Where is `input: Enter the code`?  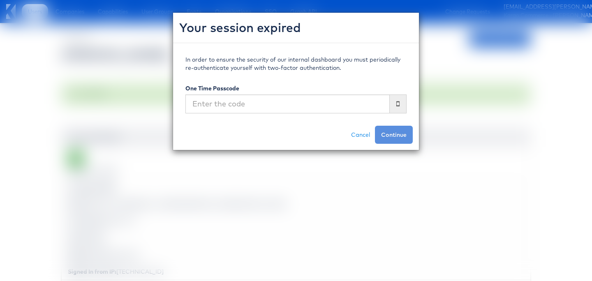
input: Enter the code is located at coordinates (288, 104).